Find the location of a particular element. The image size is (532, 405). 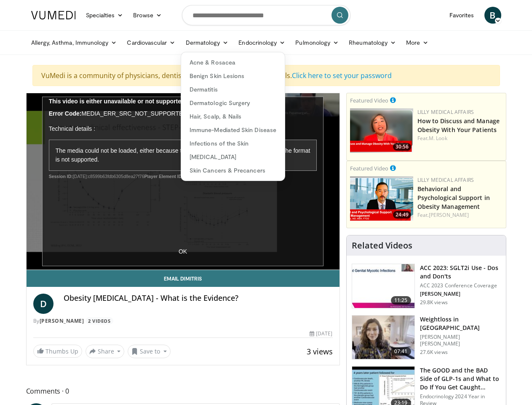

h4: Related Videos is located at coordinates (382, 245).